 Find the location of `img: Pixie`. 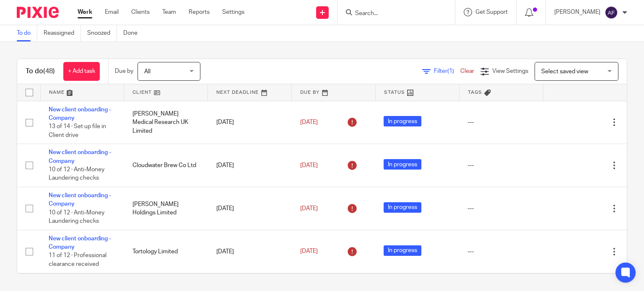

img: Pixie is located at coordinates (38, 12).